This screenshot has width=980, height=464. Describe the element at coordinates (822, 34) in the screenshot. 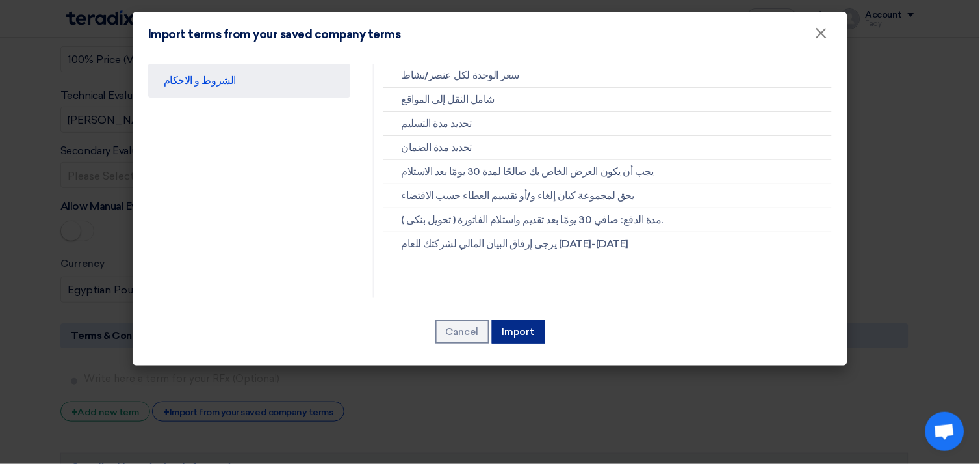

I see `button: Close` at that location.